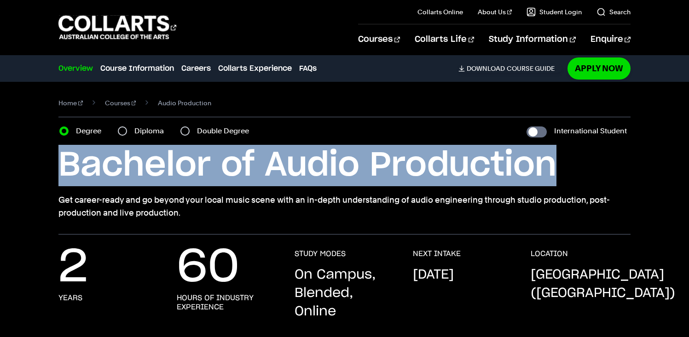 This screenshot has width=689, height=337. What do you see at coordinates (590, 131) in the screenshot?
I see `label: International Student` at bounding box center [590, 131].